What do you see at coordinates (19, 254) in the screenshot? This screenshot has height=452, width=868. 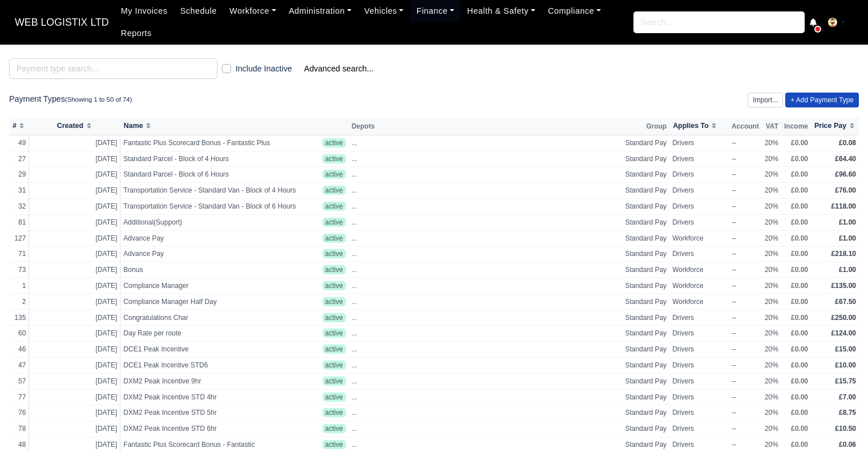 I see `td: 71` at bounding box center [19, 254].